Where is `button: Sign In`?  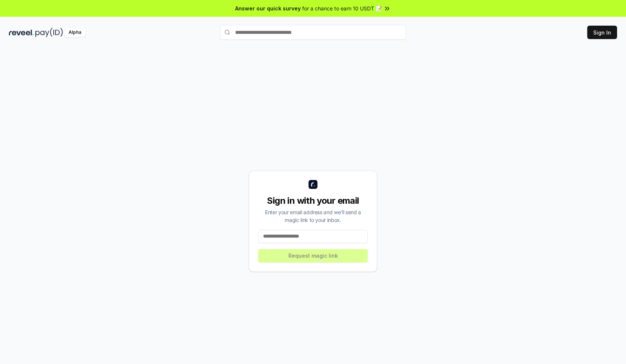
button: Sign In is located at coordinates (602, 33).